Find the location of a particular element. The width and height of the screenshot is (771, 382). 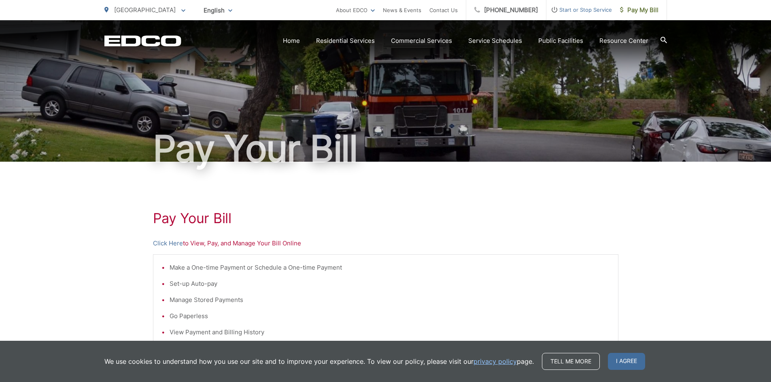

span: Pay My Bill is located at coordinates (639, 10).